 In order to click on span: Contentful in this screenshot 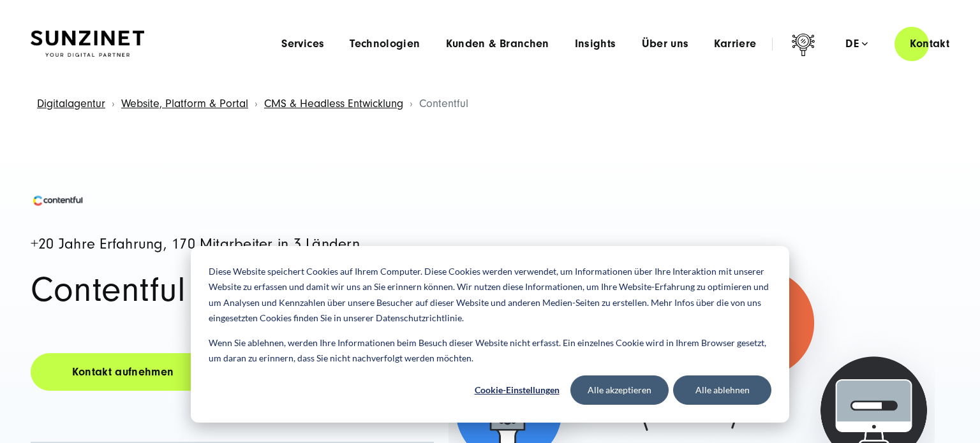, I will do `click(443, 103)`.